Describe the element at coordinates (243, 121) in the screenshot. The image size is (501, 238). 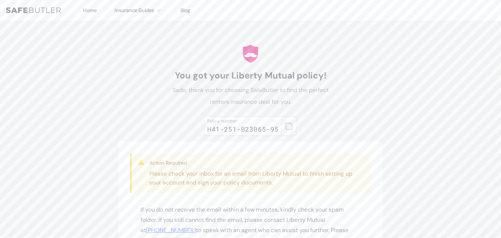
I see `div: Policy number` at that location.